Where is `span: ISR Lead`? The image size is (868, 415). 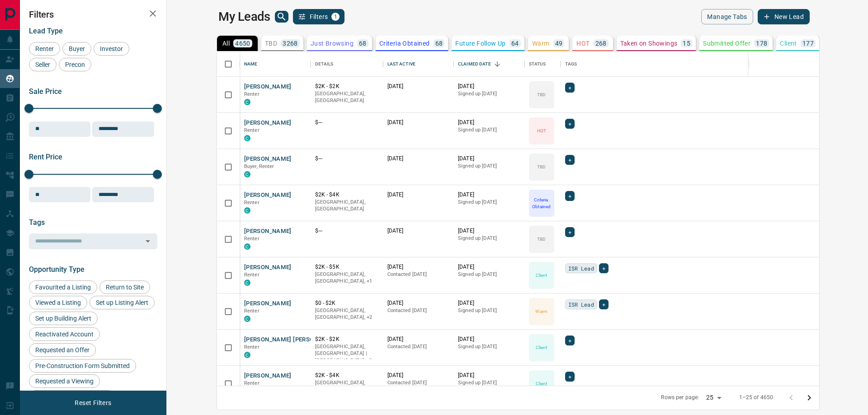 span: ISR Lead is located at coordinates (581, 269).